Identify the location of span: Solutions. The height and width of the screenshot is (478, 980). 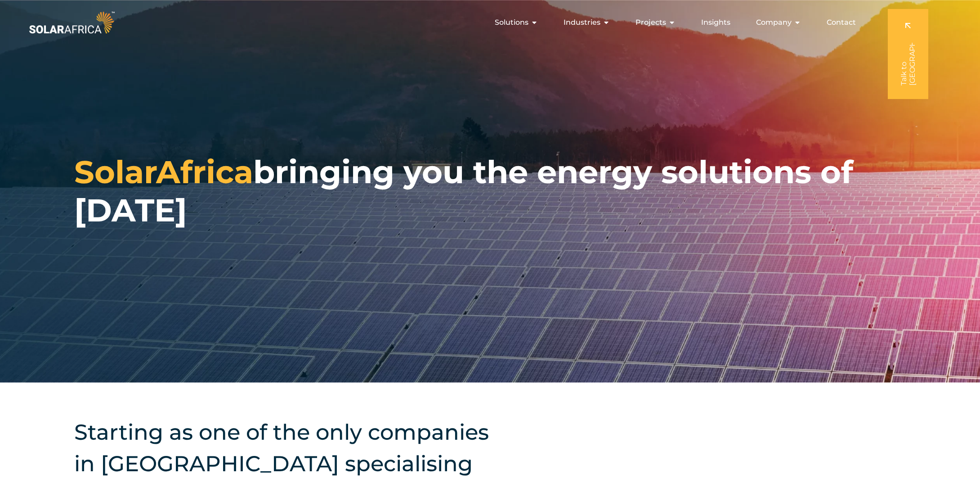
(512, 23).